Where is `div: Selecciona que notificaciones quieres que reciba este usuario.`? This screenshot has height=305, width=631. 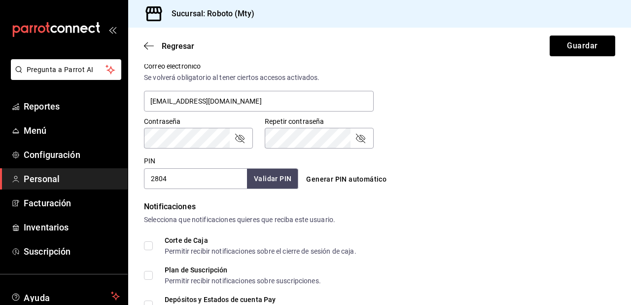
div: Selecciona que notificaciones quieres que reciba este usuario. is located at coordinates (380, 219).